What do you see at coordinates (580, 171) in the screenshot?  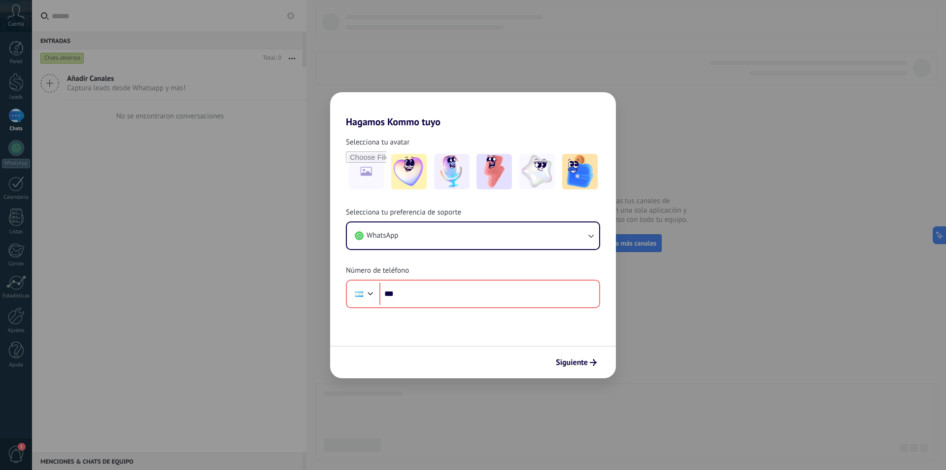 I see `img: -5.jpeg` at bounding box center [580, 171].